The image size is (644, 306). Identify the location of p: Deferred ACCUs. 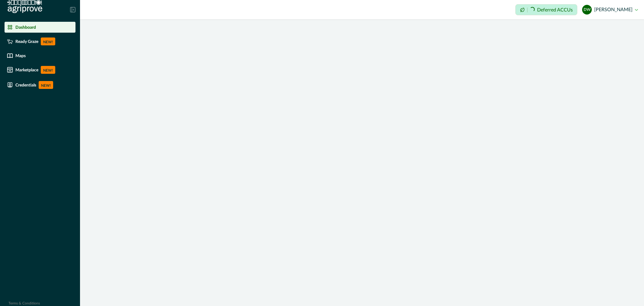
(555, 10).